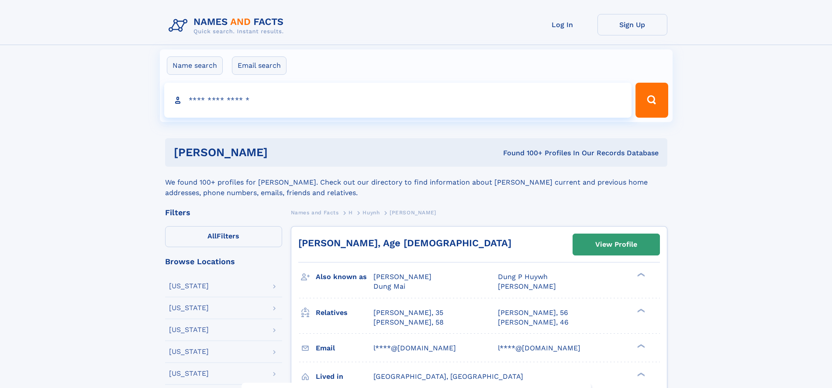 The width and height of the screenshot is (832, 388). I want to click on label: Name search, so click(195, 66).